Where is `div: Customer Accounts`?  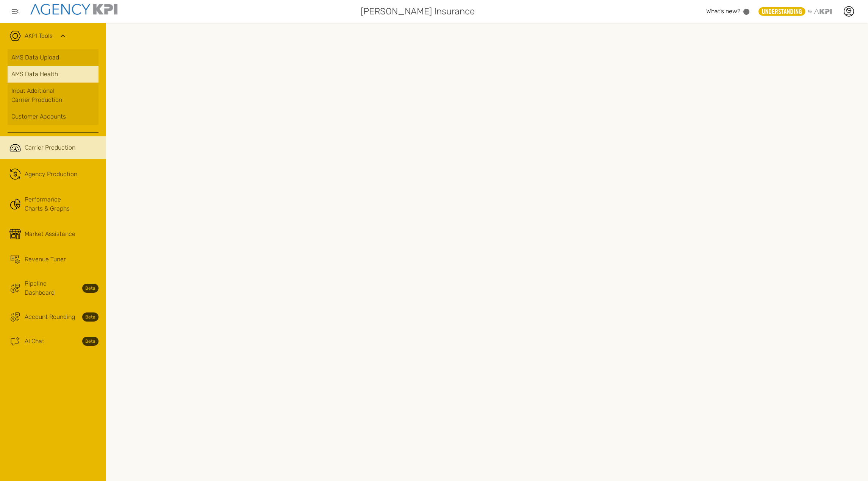
div: Customer Accounts is located at coordinates (53, 117).